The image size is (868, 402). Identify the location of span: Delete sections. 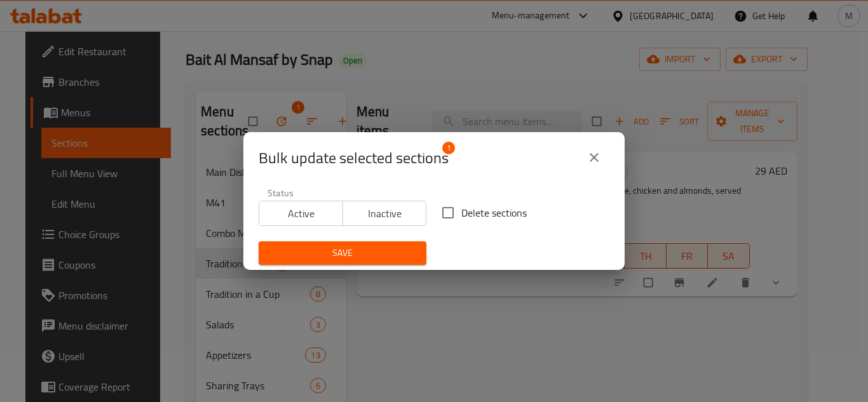
(493, 212).